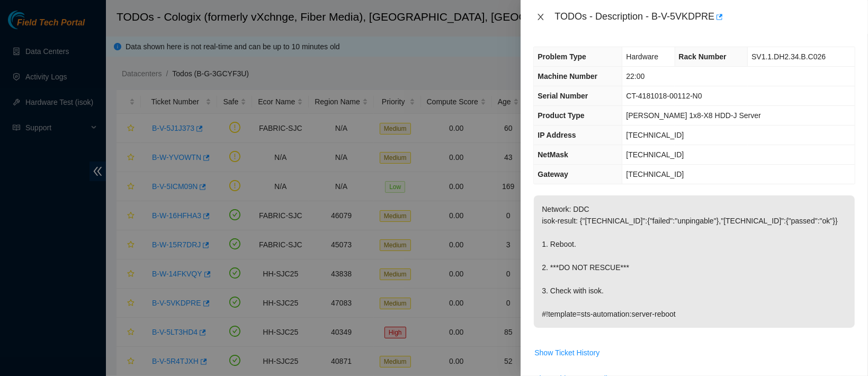 Image resolution: width=868 pixels, height=376 pixels. I want to click on span: IP Address, so click(556, 135).